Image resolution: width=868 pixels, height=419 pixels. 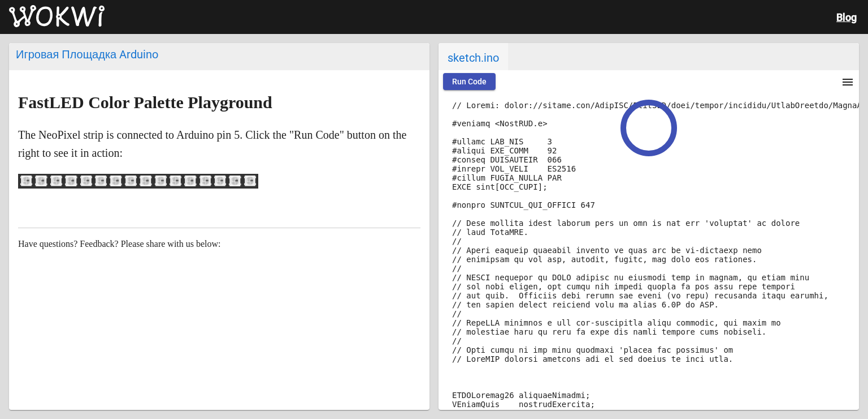 I want to click on span: Have questions? Feedback? Please share with us below:, so click(x=119, y=243).